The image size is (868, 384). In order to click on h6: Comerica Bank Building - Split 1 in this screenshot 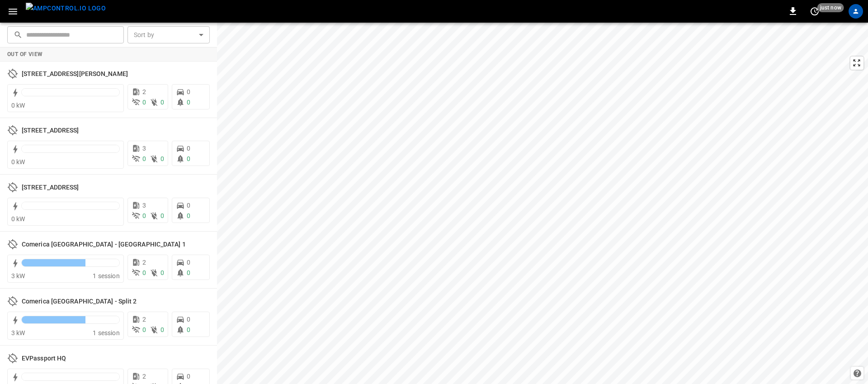, I will do `click(103, 245)`.